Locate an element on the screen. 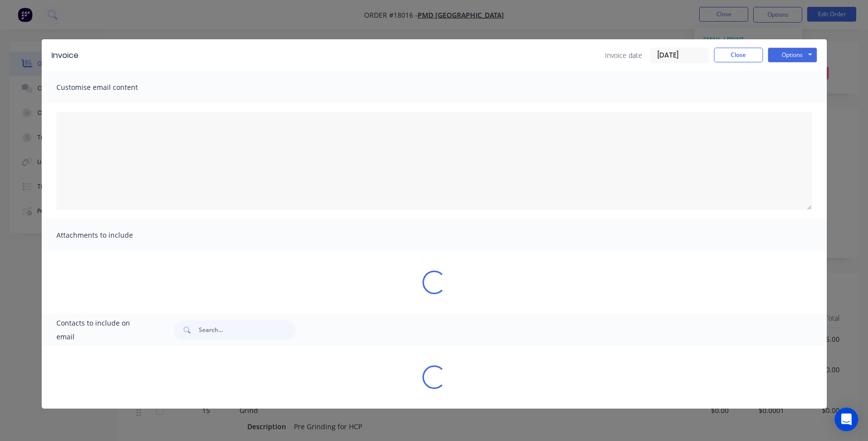  div: Open Intercom Messenger is located at coordinates (847, 419).